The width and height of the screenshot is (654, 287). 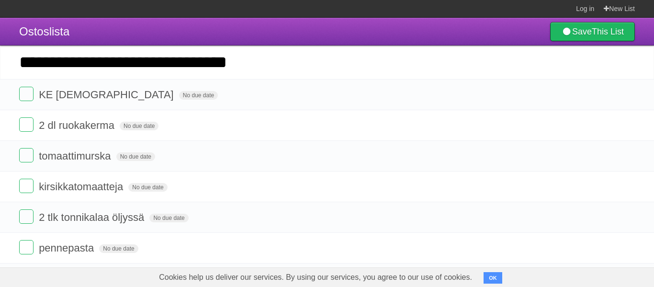 I want to click on a: SaveThis List, so click(x=592, y=32).